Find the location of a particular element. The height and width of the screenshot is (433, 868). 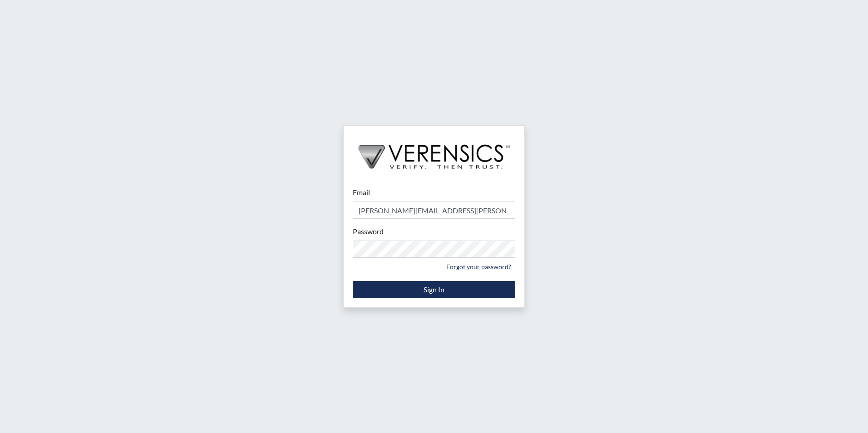

button: Sign In is located at coordinates (434, 290).